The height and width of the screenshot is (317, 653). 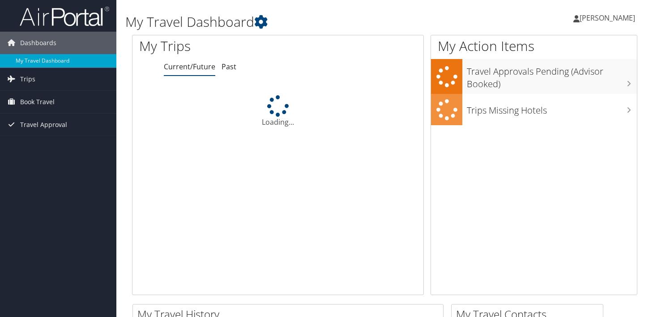 I want to click on img: airportal-logo.png, so click(x=64, y=16).